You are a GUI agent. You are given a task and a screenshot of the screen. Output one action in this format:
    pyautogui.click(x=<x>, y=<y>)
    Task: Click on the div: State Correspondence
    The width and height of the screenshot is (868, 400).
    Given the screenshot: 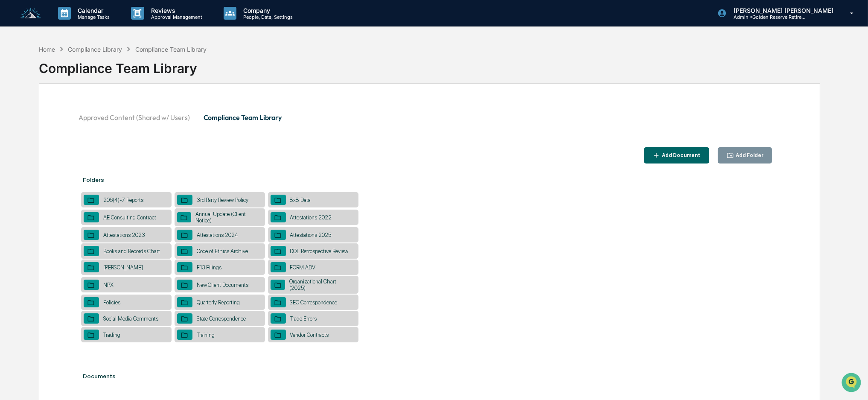 What is the action you would take?
    pyautogui.click(x=222, y=318)
    